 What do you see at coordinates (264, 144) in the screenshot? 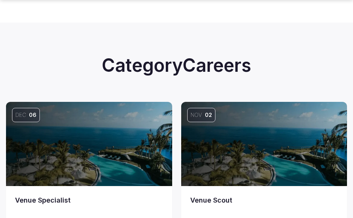
I see `img: Venue Scout` at bounding box center [264, 144].